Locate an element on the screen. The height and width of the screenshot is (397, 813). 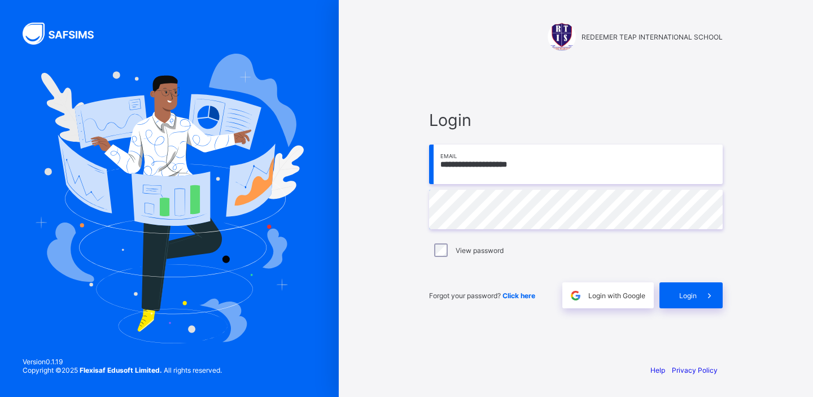
a: Click here is located at coordinates (519, 295).